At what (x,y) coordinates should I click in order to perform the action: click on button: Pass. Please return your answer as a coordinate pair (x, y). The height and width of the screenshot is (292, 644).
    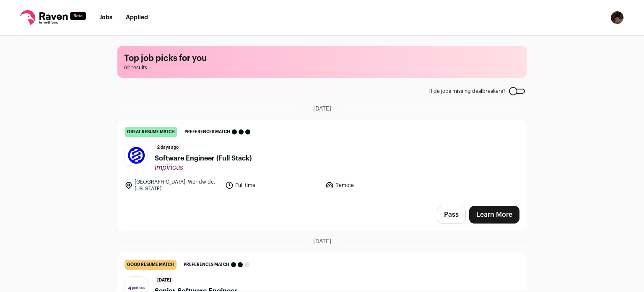
    Looking at the image, I should click on (452, 215).